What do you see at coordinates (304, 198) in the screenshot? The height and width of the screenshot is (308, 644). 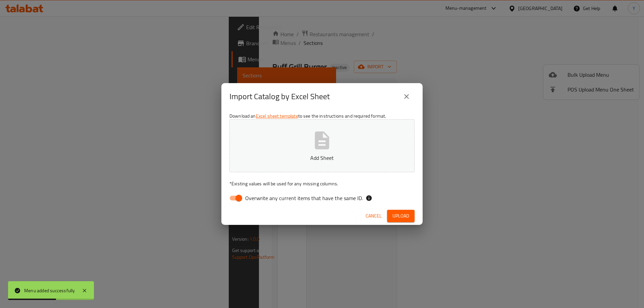 I see `span: Overwrite any current items that have the same ID.` at bounding box center [304, 198].